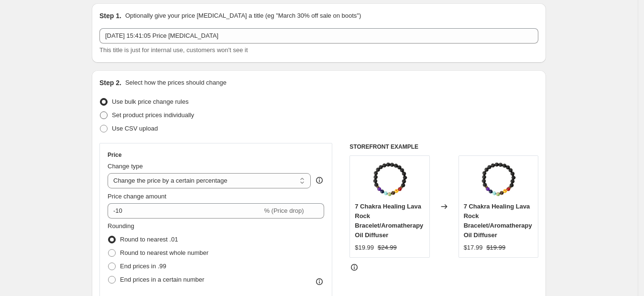  I want to click on div: help, so click(319, 180).